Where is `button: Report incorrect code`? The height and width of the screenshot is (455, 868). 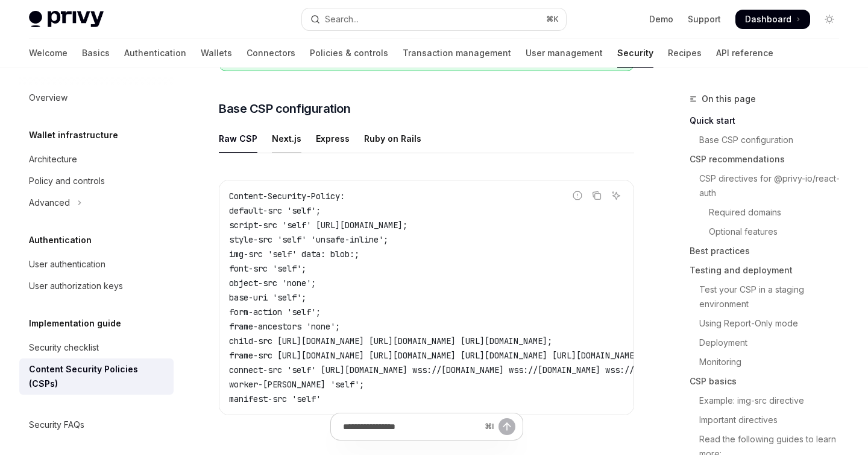 button: Report incorrect code is located at coordinates (577, 195).